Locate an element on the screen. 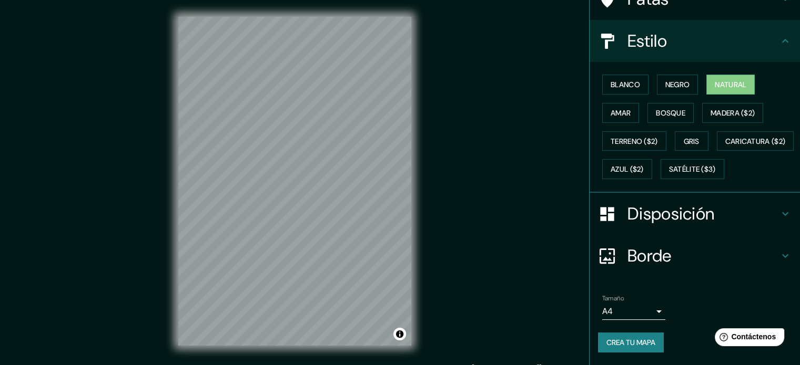  font: Bosque is located at coordinates (670, 113).